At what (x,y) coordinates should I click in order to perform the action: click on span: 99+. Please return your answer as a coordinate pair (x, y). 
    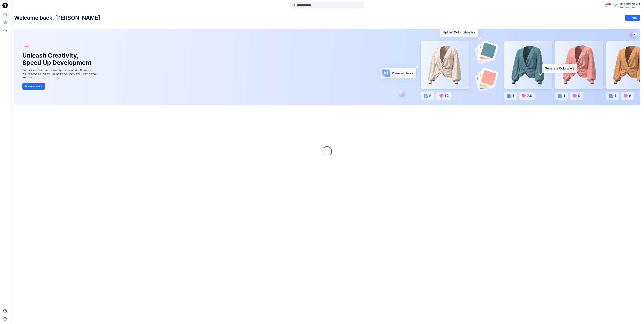
    Looking at the image, I should click on (608, 4).